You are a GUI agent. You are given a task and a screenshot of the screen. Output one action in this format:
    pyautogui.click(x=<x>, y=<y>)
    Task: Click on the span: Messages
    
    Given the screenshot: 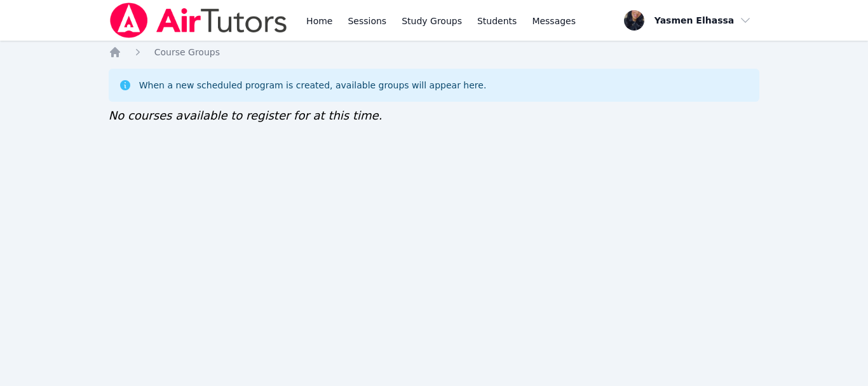 What is the action you would take?
    pyautogui.click(x=553, y=21)
    